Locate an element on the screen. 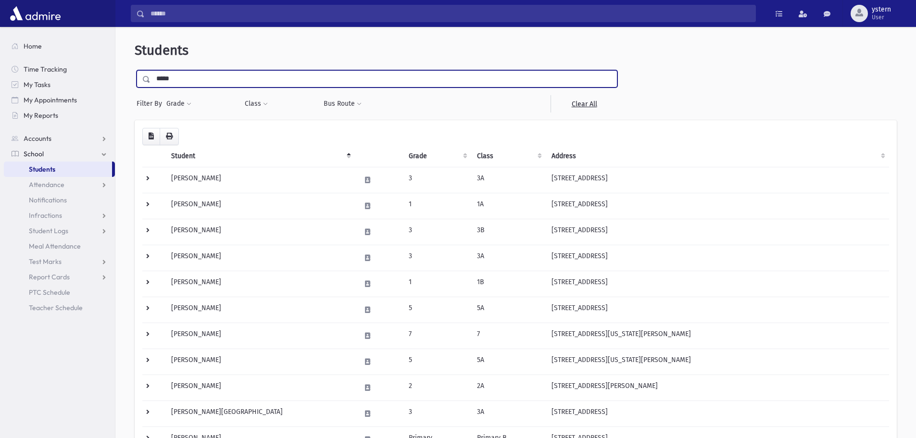 Image resolution: width=916 pixels, height=438 pixels. span: PTC Schedule is located at coordinates (50, 292).